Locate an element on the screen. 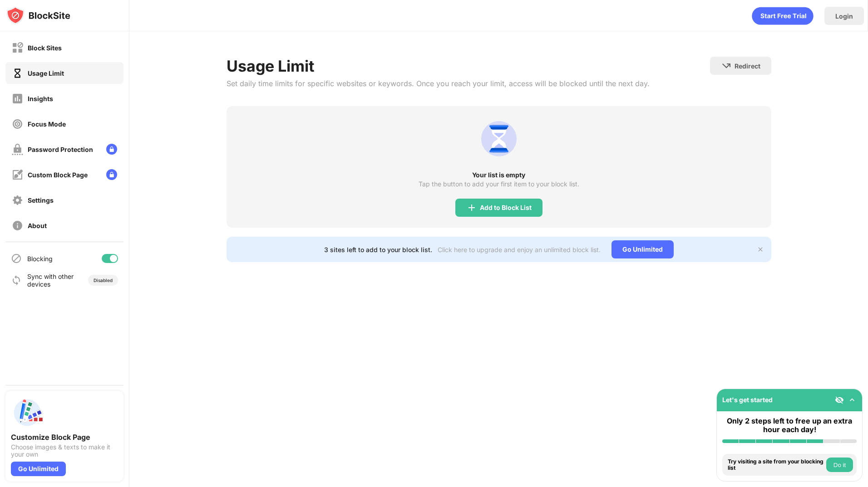  div: Redirect is located at coordinates (747, 66).